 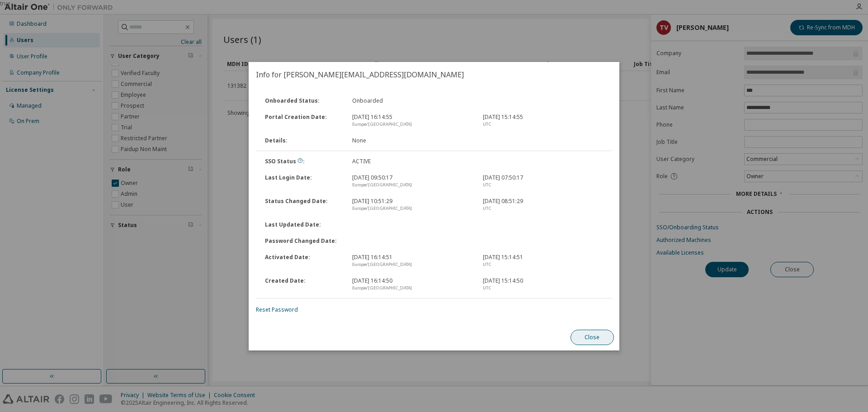 What do you see at coordinates (303, 261) in the screenshot?
I see `div: Activated Date :` at bounding box center [303, 261].